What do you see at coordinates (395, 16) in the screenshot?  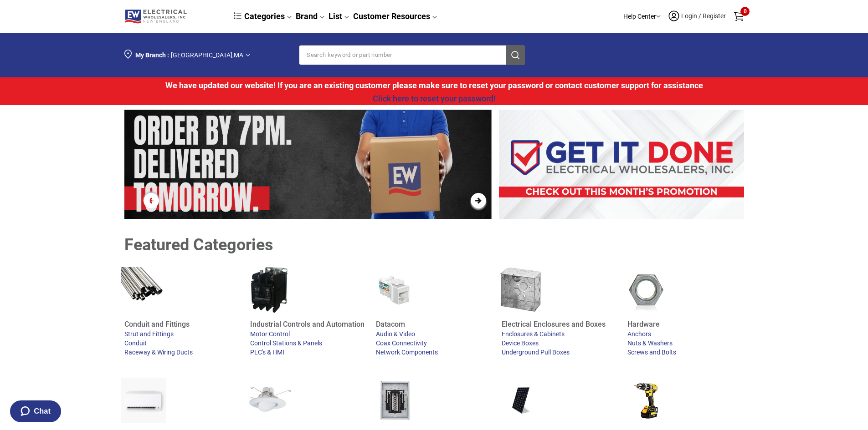 I see `a: Customer Resources` at bounding box center [395, 16].